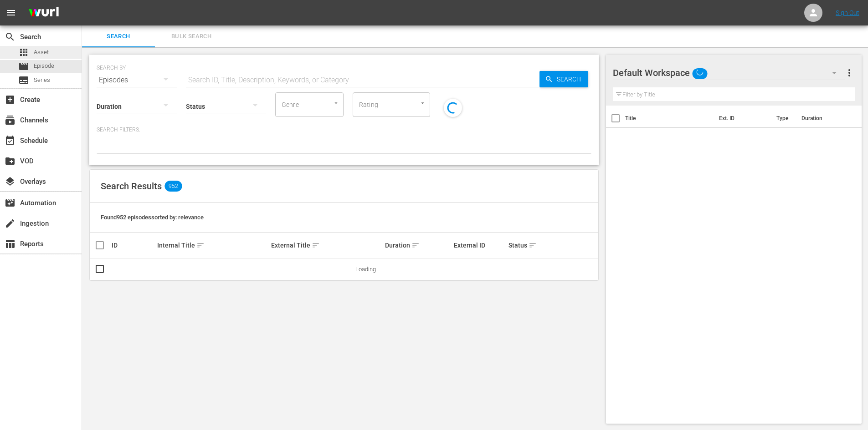 The height and width of the screenshot is (430, 868). What do you see at coordinates (131, 186) in the screenshot?
I see `span: Search Results` at bounding box center [131, 186].